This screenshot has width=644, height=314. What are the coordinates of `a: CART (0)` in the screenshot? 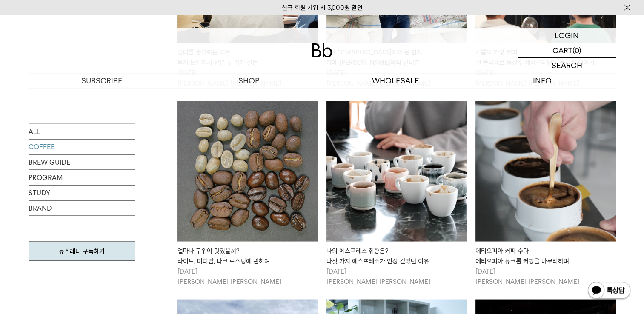 It's located at (567, 50).